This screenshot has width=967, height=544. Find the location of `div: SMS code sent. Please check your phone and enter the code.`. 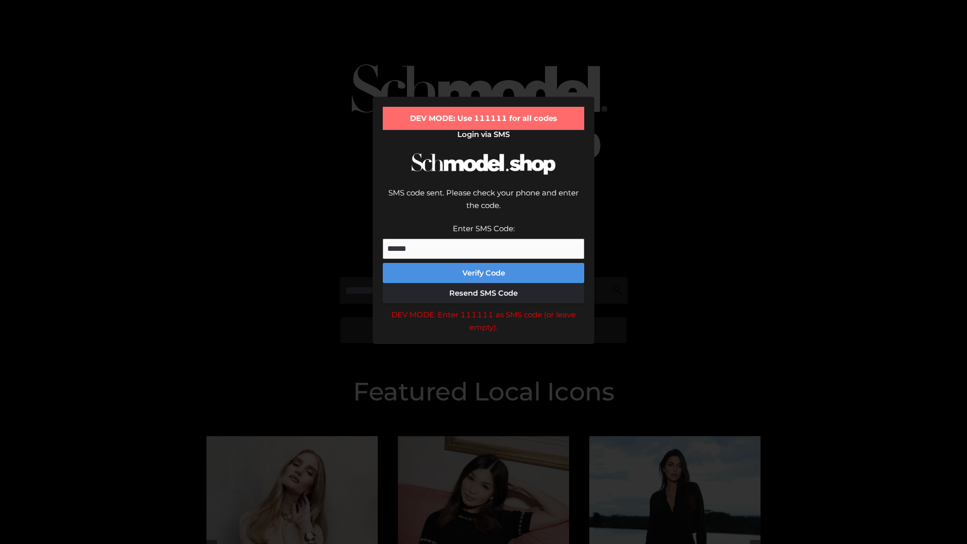

div: SMS code sent. Please check your phone and enter the code. is located at coordinates (483, 204).